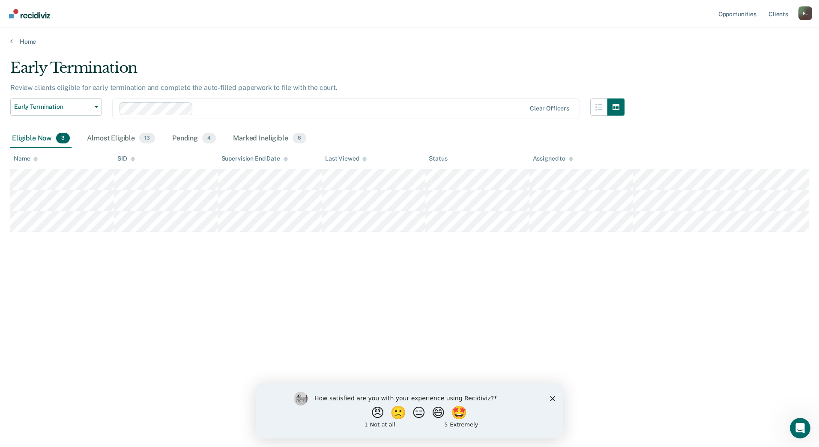  What do you see at coordinates (121, 139) in the screenshot?
I see `div: Almost Eligible13` at bounding box center [121, 139].